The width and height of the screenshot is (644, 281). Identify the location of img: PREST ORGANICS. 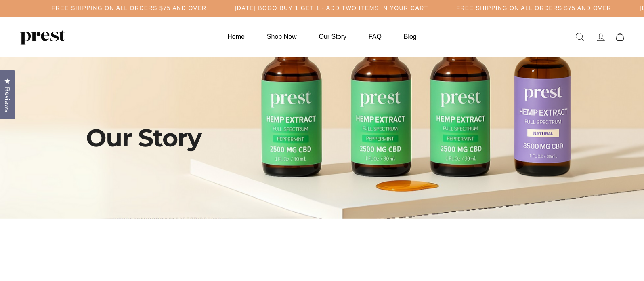
(42, 37).